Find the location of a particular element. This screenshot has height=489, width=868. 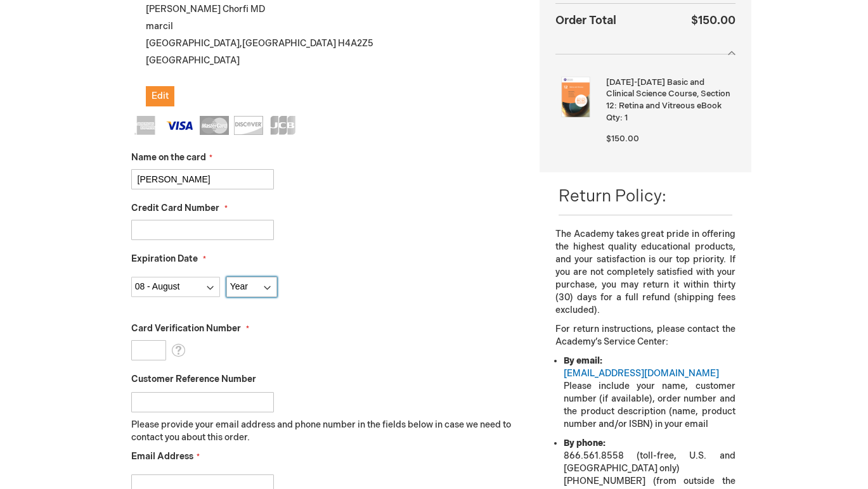

input: Credit Card Number is located at coordinates (203, 230).